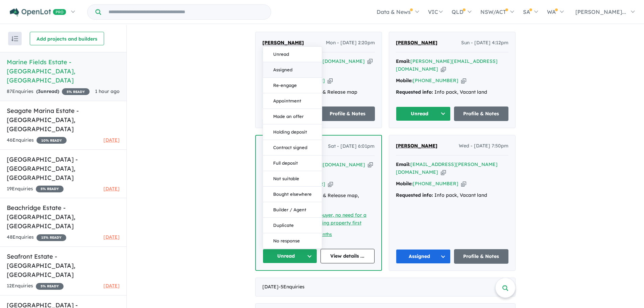  I want to click on button: Bought elsewhere, so click(292, 195).